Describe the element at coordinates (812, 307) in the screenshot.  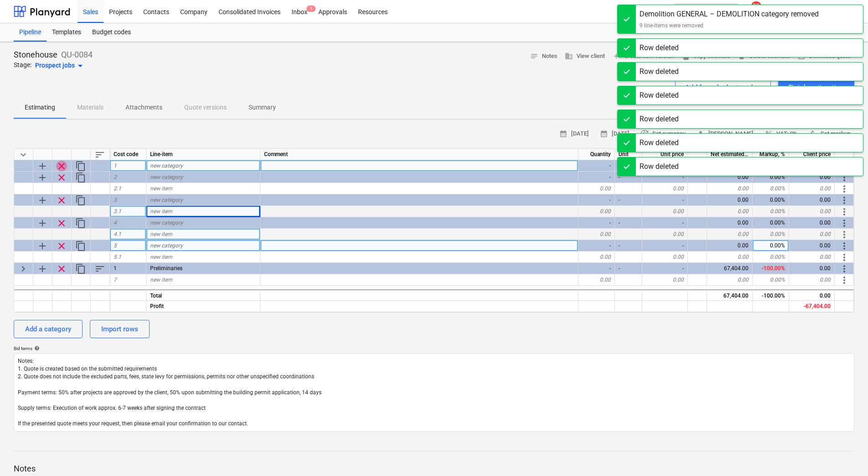
I see `div: -67,404.00` at that location.